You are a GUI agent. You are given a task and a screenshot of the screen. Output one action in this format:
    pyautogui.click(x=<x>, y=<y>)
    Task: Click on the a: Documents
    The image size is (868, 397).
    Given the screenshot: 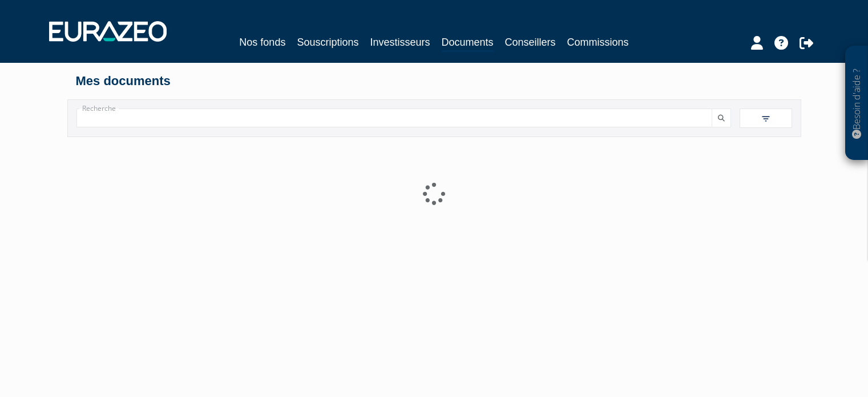 What is the action you would take?
    pyautogui.click(x=467, y=43)
    